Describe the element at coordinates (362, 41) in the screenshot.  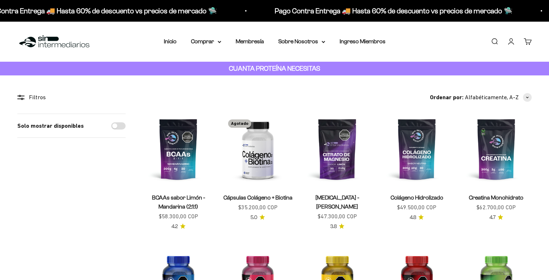
I see `a: Ingreso Miembros` at that location.